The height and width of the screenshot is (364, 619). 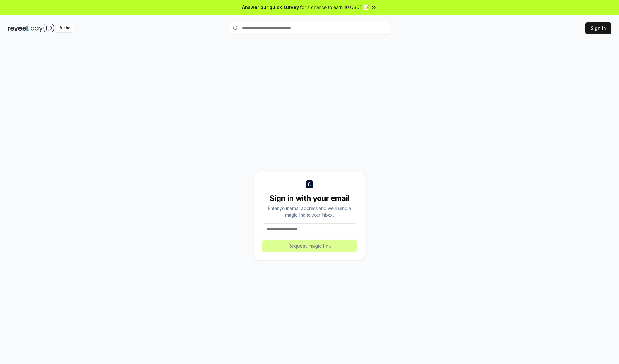 What do you see at coordinates (271, 7) in the screenshot?
I see `span: Answer our quick survey` at bounding box center [271, 7].